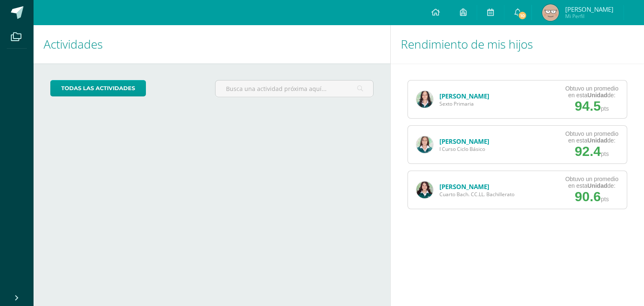 The image size is (644, 306). Describe the element at coordinates (588, 197) in the screenshot. I see `span: 90.6` at that location.